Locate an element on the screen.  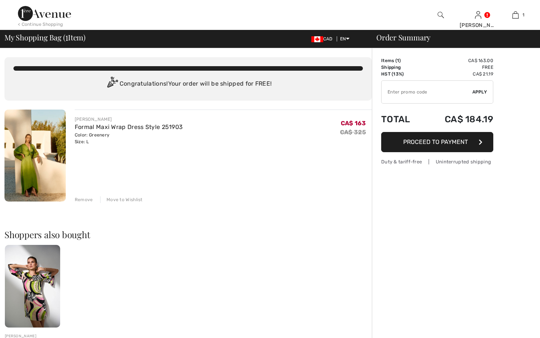
a: Formal Maxi Wrap Dress Style 251903 is located at coordinates (129, 127).